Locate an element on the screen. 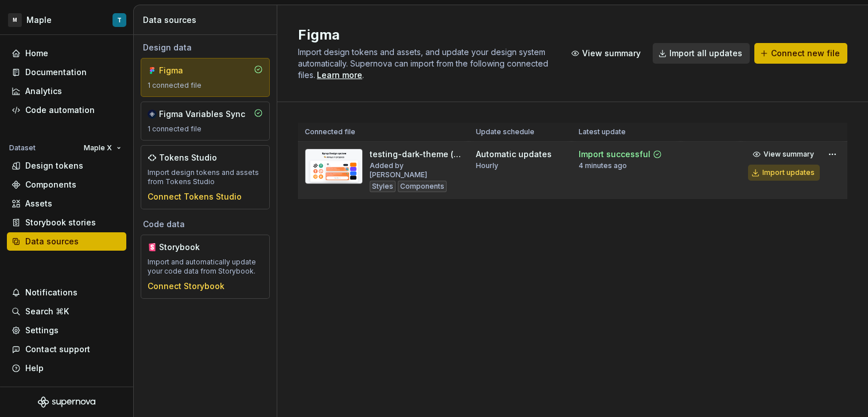 The image size is (868, 417). div: Maple is located at coordinates (39, 20).